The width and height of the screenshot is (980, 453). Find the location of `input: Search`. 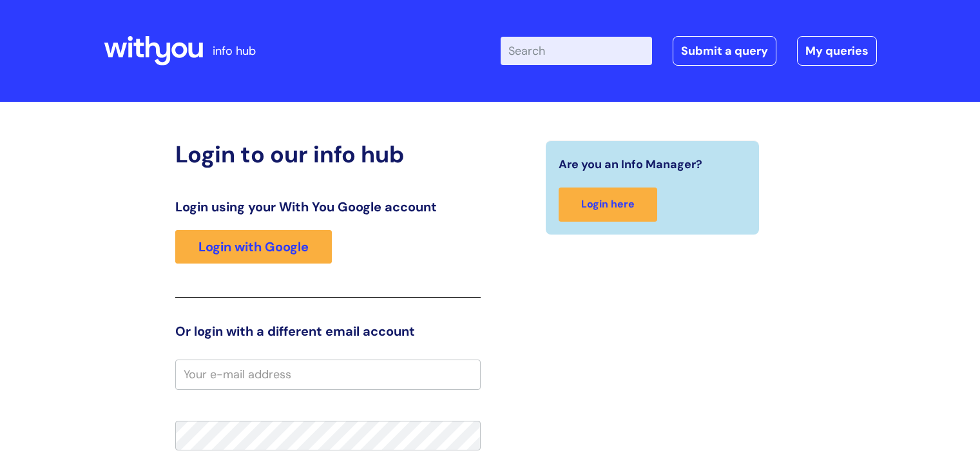

input: Search is located at coordinates (576, 51).